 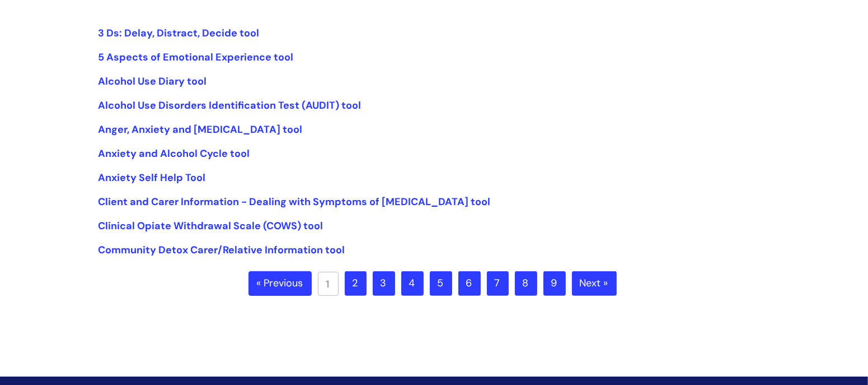 What do you see at coordinates (498, 283) in the screenshot?
I see `a: 7` at bounding box center [498, 283].